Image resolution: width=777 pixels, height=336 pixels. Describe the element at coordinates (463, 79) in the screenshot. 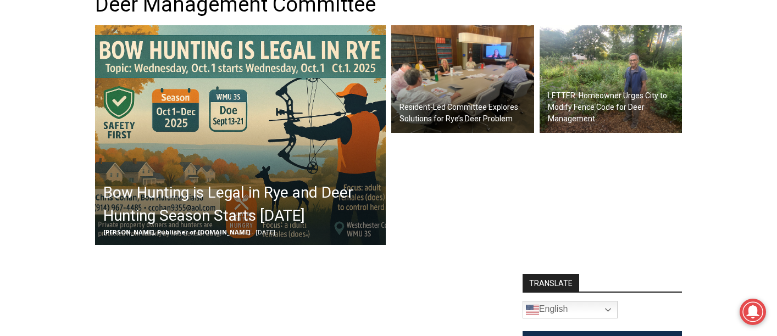

I see `img: (PHOTO: The City of Rye's Deer Management Committee at its first meeting on August 26, 2025.)` at that location.